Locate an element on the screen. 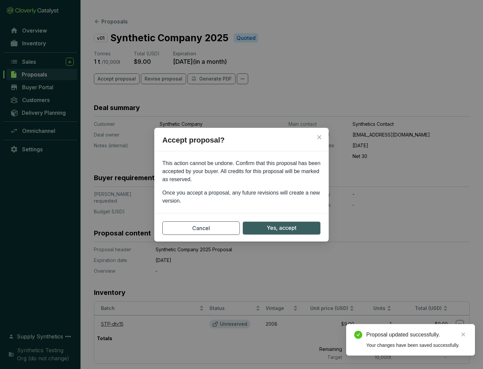 The height and width of the screenshot is (369, 483). button: Yes, accept is located at coordinates (281, 228).